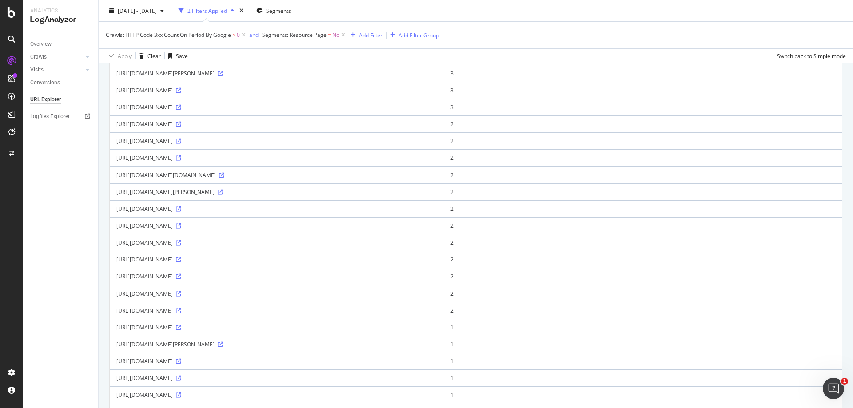 The height and width of the screenshot is (408, 853). I want to click on a: Logfiles Explorer, so click(61, 116).